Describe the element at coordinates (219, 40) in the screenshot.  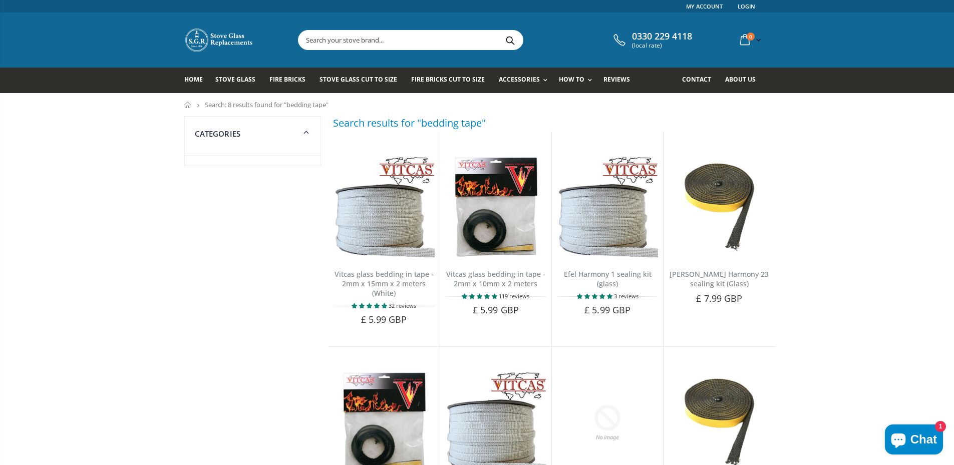
I see `img: Stove Glass Replacement` at that location.